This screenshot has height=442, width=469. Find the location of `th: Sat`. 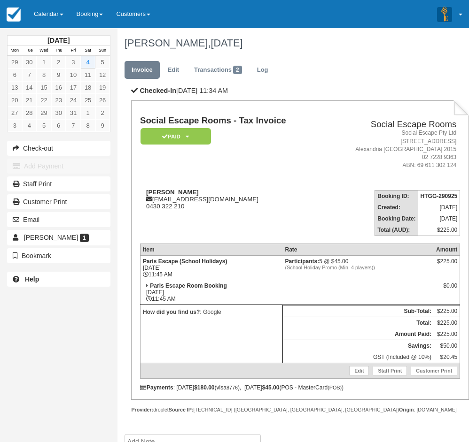

th: Sat is located at coordinates (88, 51).